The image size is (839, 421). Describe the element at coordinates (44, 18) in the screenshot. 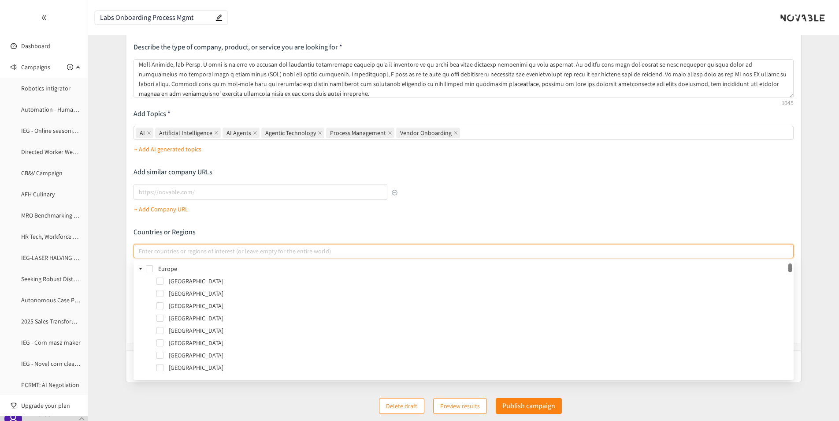

I see `span: double-left` at that location.